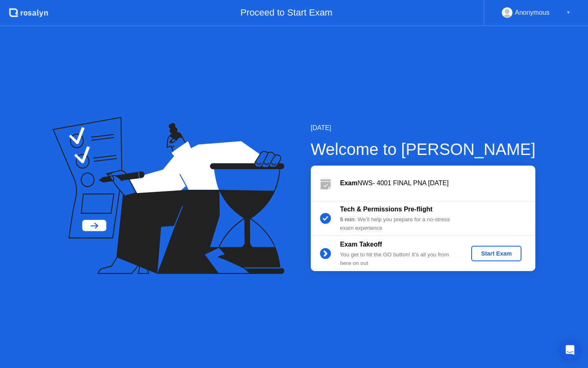  Describe the element at coordinates (497, 253) in the screenshot. I see `button: Start Exam` at that location.